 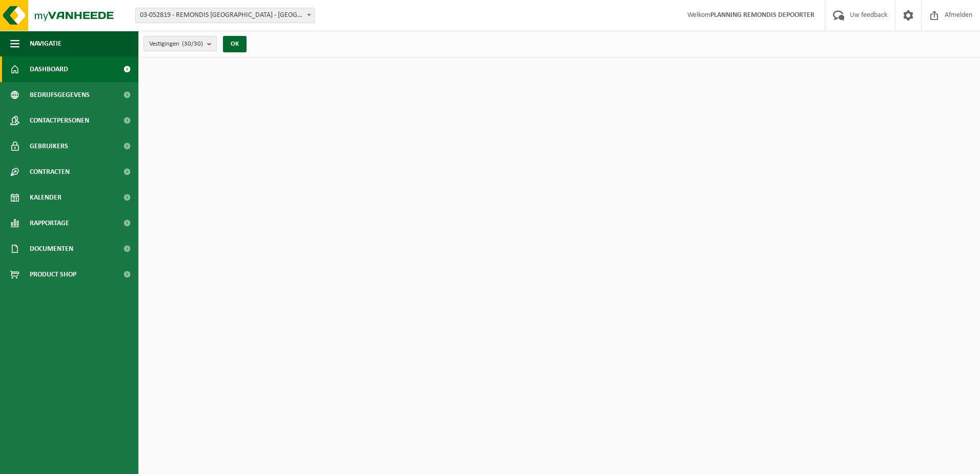 What do you see at coordinates (49, 223) in the screenshot?
I see `span: Rapportage` at bounding box center [49, 223].